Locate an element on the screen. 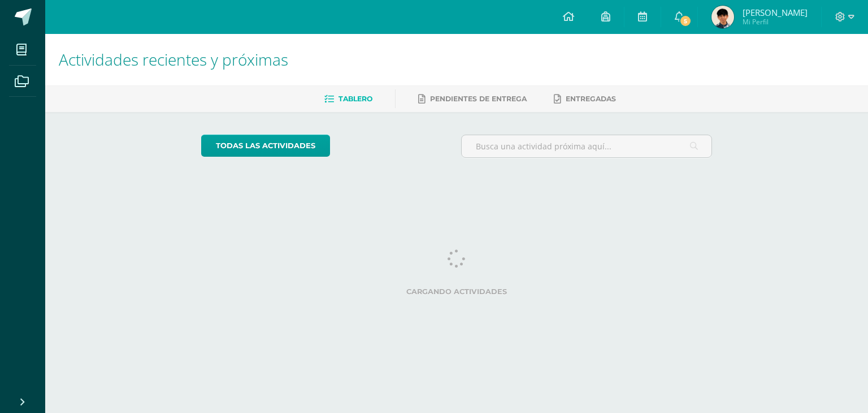  label: Cargando actividades is located at coordinates (456, 292).